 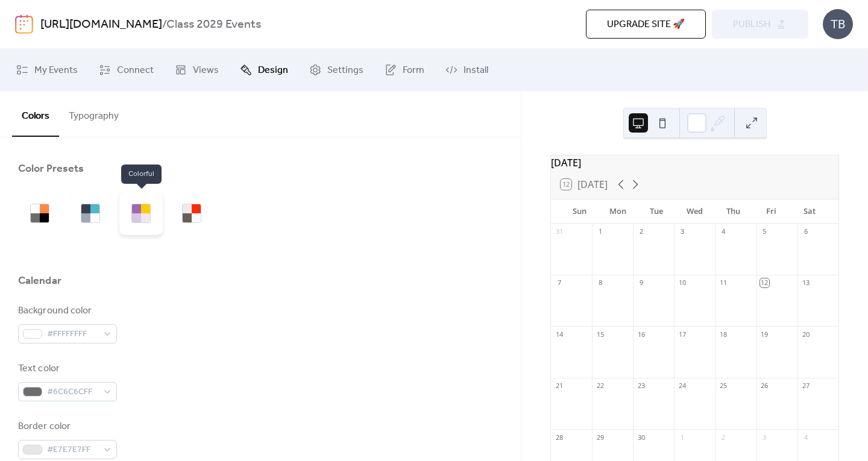 I want to click on div: 22, so click(x=599, y=385).